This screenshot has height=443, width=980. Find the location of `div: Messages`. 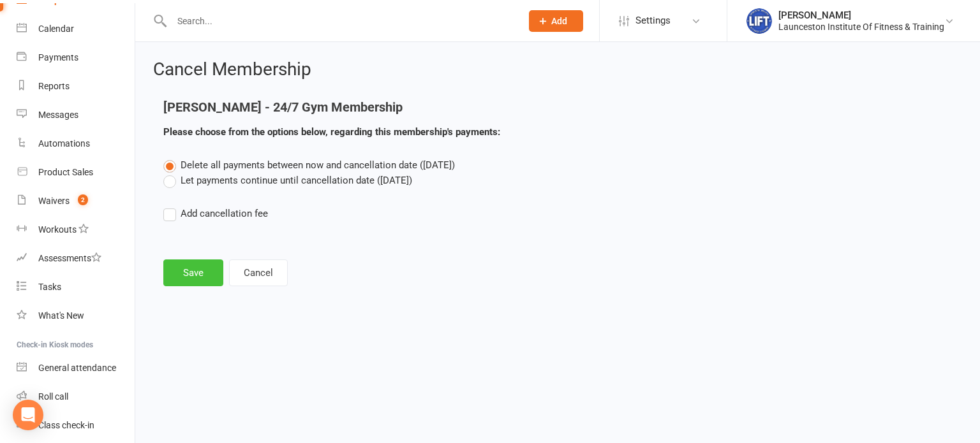

div: Messages is located at coordinates (58, 115).